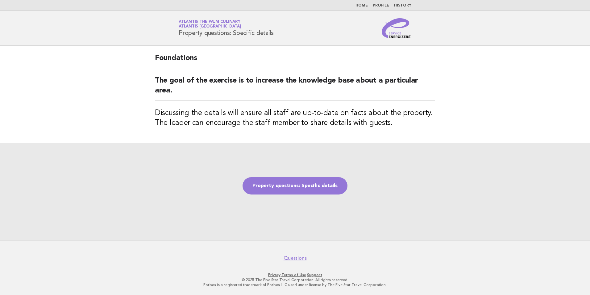 This screenshot has width=590, height=295. I want to click on a: Support, so click(315, 274).